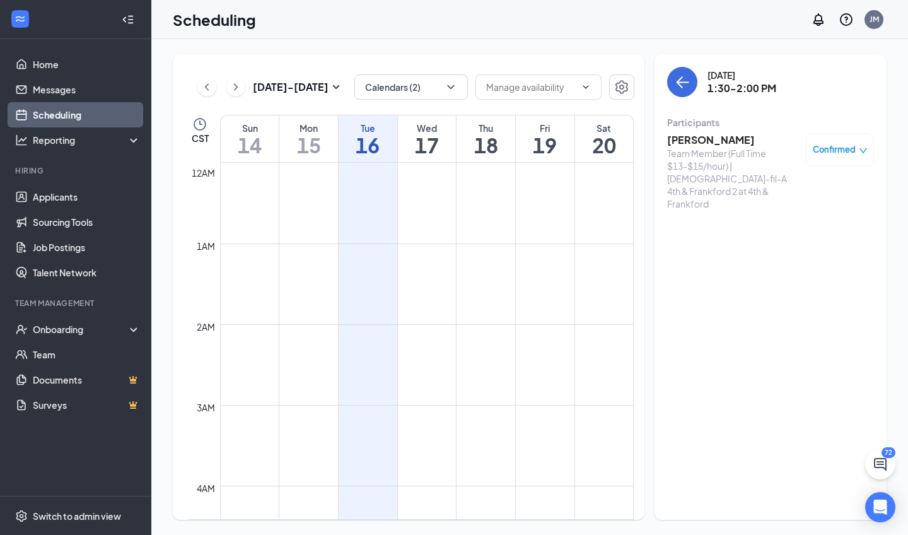  I want to click on button: Calendars (2)ChevronDown, so click(411, 87).